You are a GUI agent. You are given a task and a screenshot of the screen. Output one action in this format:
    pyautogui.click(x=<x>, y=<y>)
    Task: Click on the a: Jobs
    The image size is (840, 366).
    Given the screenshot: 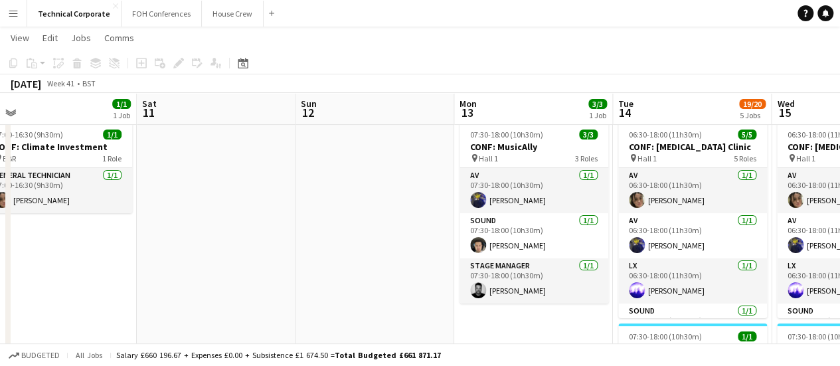 What is the action you would take?
    pyautogui.click(x=81, y=38)
    